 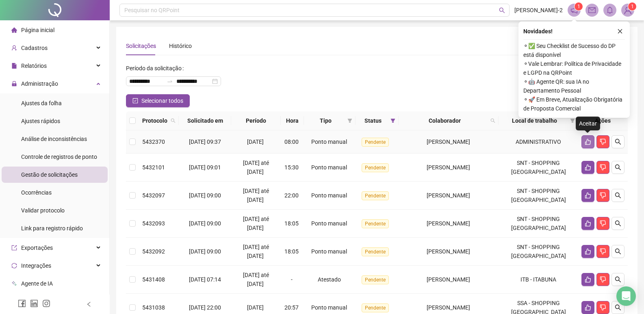 I want to click on span: facebook, so click(x=22, y=303).